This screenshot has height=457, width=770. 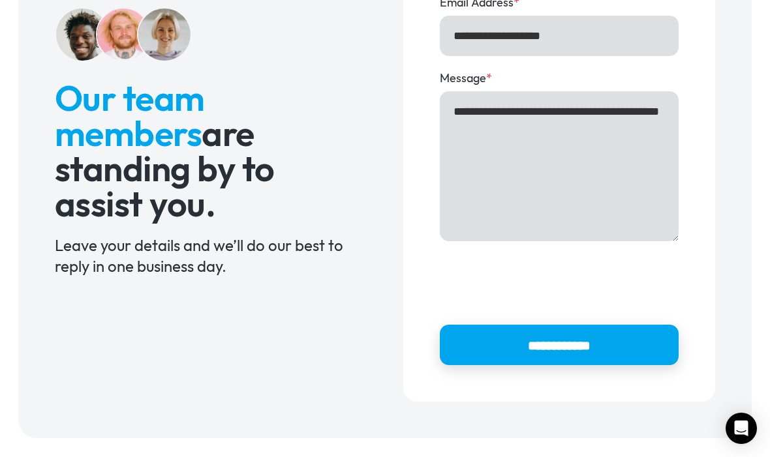 What do you see at coordinates (211, 151) in the screenshot?
I see `h2: are standing by to assist you.` at bounding box center [211, 151].